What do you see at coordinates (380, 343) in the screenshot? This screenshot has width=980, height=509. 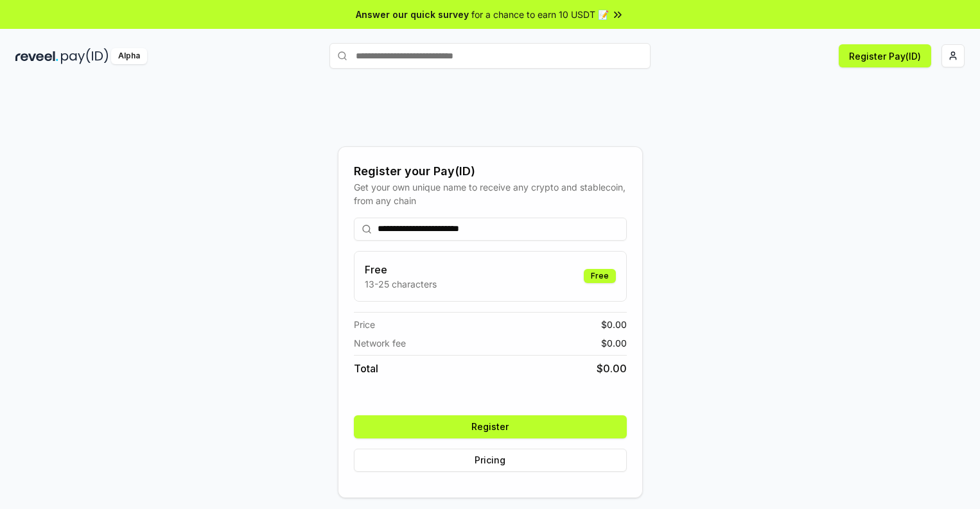 I see `span: Network fee` at bounding box center [380, 343].